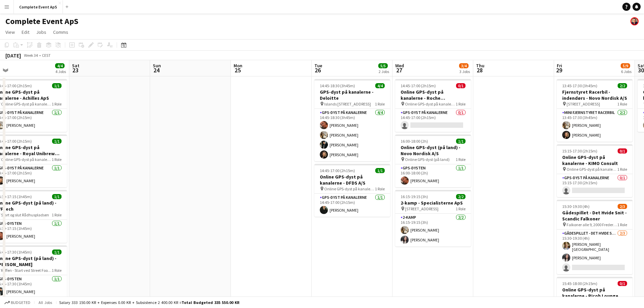 This screenshot has height=308, width=644. I want to click on span: All jobs, so click(45, 302).